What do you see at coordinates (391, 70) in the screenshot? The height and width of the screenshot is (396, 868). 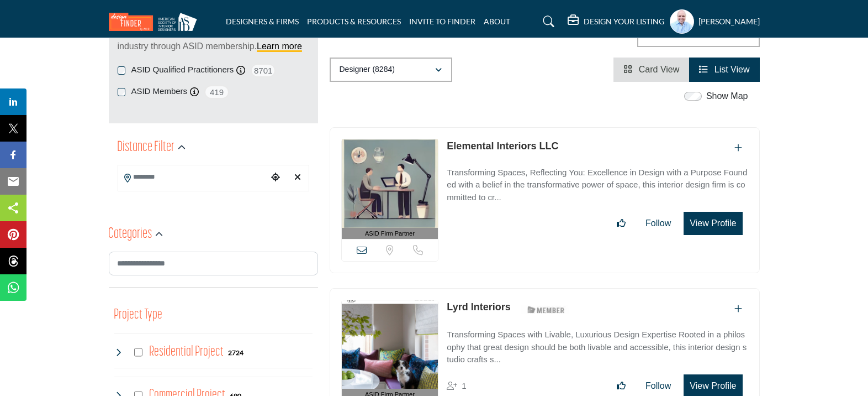 I see `button: Designer (8284)` at bounding box center [391, 70].